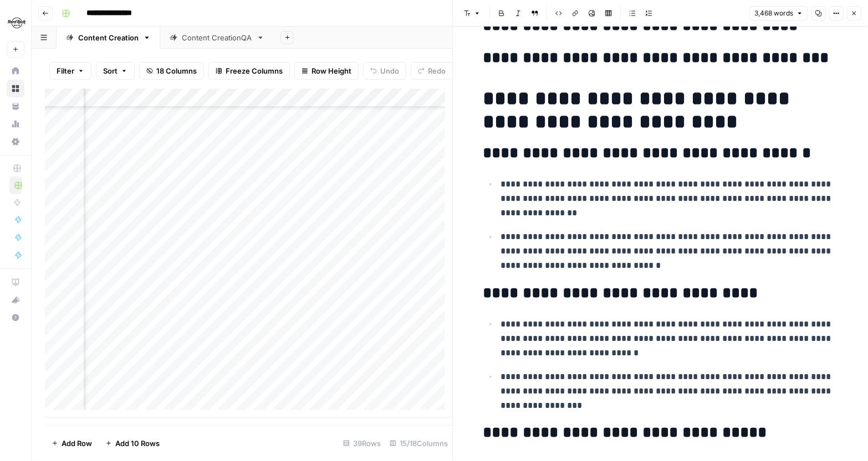  What do you see at coordinates (362, 443) in the screenshot?
I see `div: 39 Rows` at bounding box center [362, 443].